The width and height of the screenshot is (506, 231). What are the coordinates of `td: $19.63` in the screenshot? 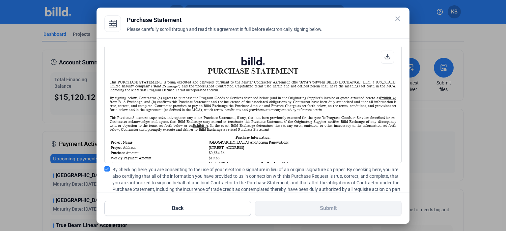 It's located at (302, 158).